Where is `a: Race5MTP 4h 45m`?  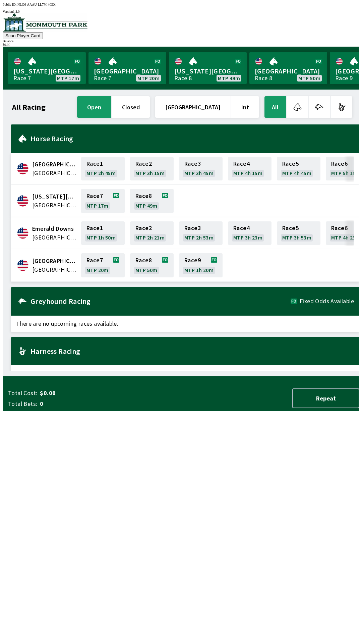
a: Race5MTP 4h 45m is located at coordinates (299, 169).